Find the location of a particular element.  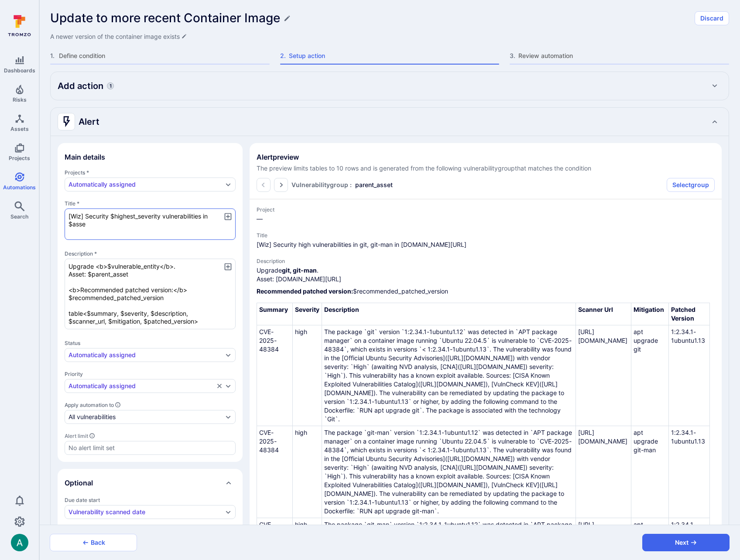

input: Alert limitSets the maximum number of open alerts this automation will have at a time (not counti... is located at coordinates (150, 448).